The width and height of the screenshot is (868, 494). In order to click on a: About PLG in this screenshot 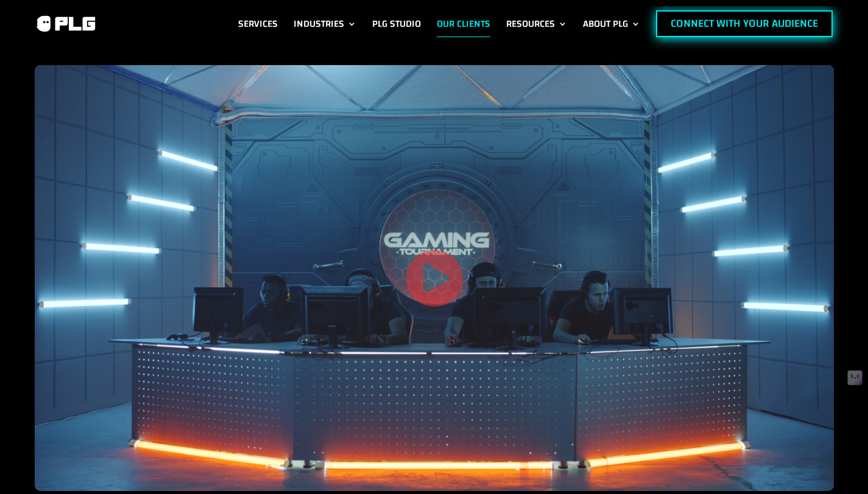, I will do `click(612, 23)`.